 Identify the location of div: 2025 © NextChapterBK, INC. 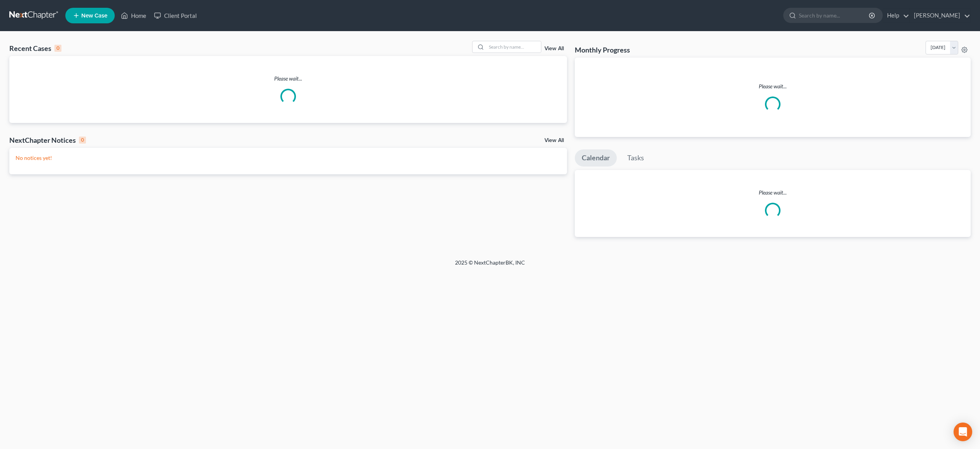
(490, 266).